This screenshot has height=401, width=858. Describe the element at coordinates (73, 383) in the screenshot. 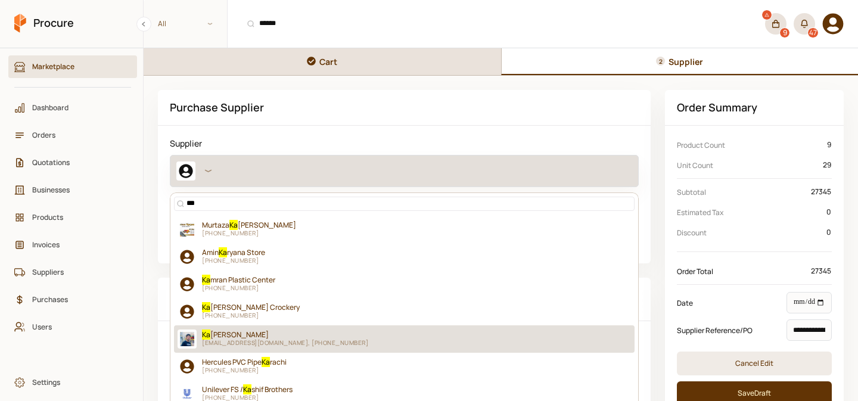

I see `a: Settings` at that location.